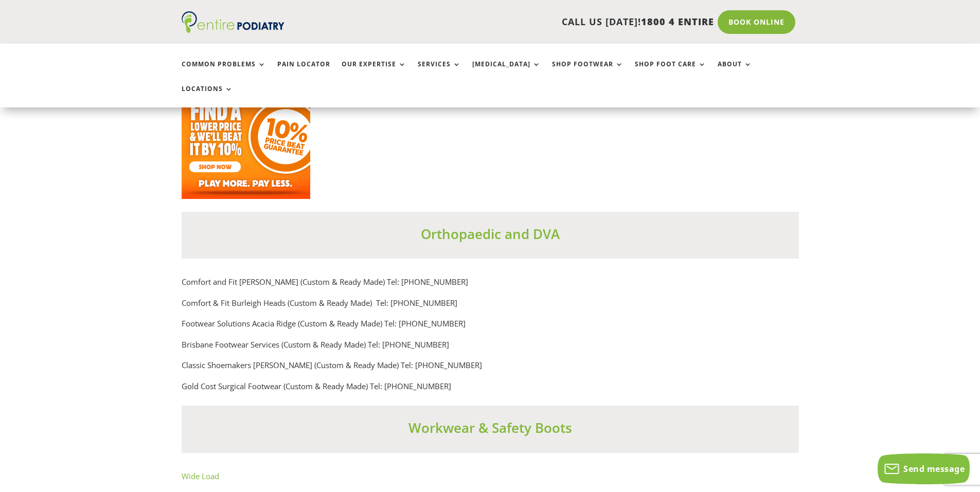 The height and width of the screenshot is (492, 980). What do you see at coordinates (207, 96) in the screenshot?
I see `a: Locations` at bounding box center [207, 96].